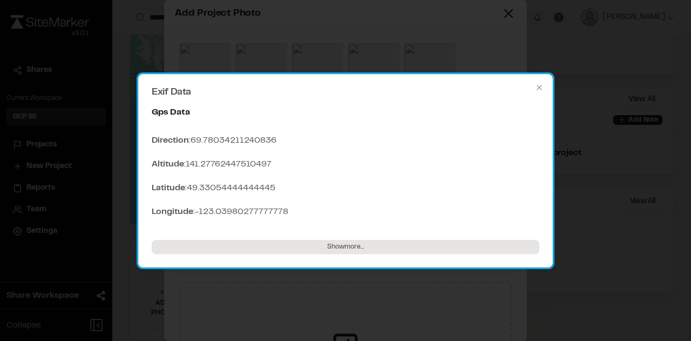 The width and height of the screenshot is (691, 341). Describe the element at coordinates (346, 247) in the screenshot. I see `p: Show more ...` at that location.